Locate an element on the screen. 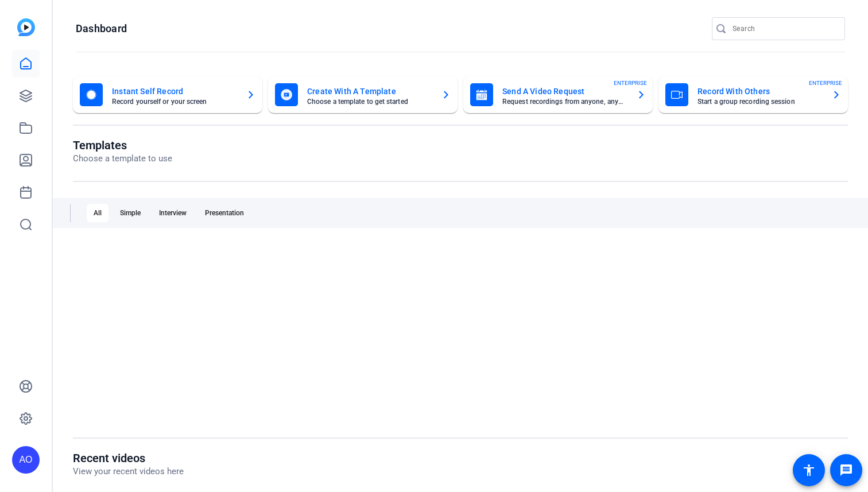 Image resolution: width=868 pixels, height=492 pixels. mat-card-title: Record With Others is located at coordinates (760, 91).